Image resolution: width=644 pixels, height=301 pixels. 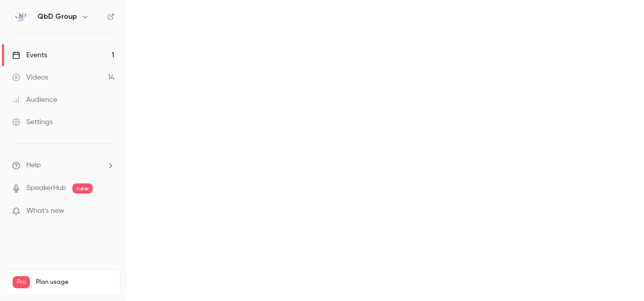 What do you see at coordinates (21, 17) in the screenshot?
I see `img: QbD Group` at bounding box center [21, 17].